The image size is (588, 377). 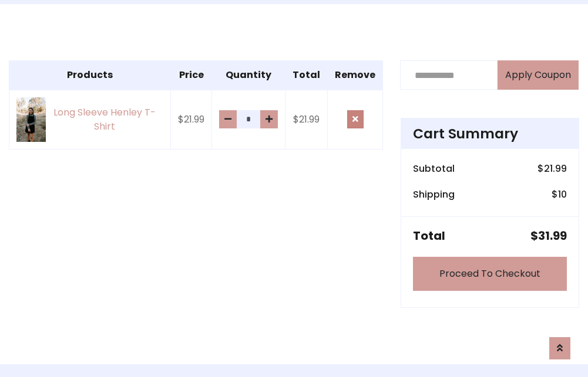 I want to click on h6: Subtotal, so click(x=433, y=168).